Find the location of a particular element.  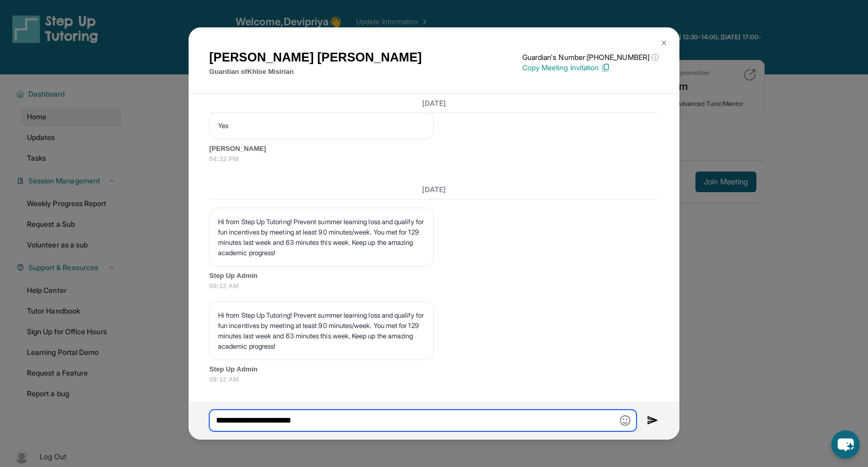

p: Copy Meeting Invitation is located at coordinates (591, 67).